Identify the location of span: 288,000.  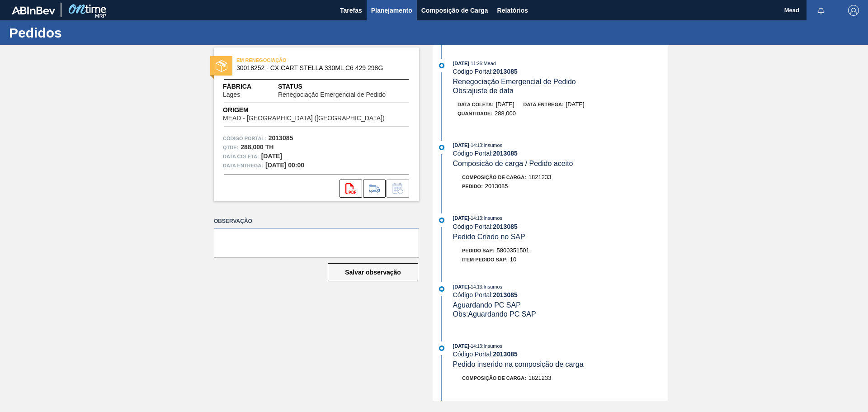
(505, 113).